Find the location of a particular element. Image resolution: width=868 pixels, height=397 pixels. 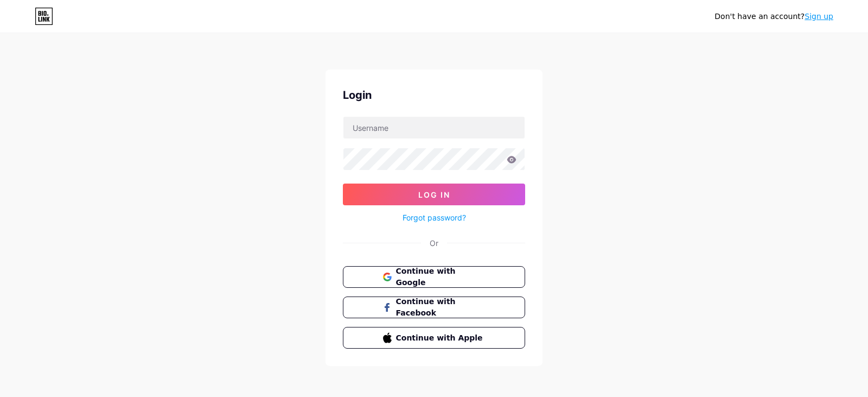

a: Forgot password? is located at coordinates (434, 217).